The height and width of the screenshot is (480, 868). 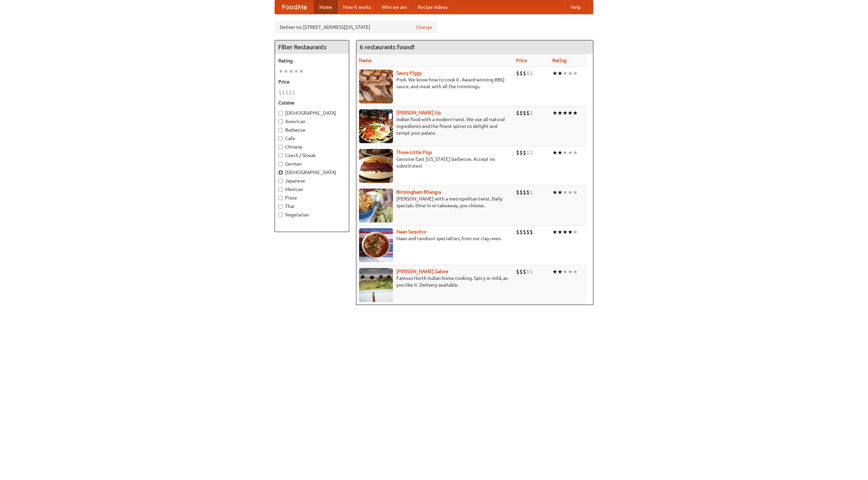 I want to click on label: Vegetarian, so click(x=312, y=214).